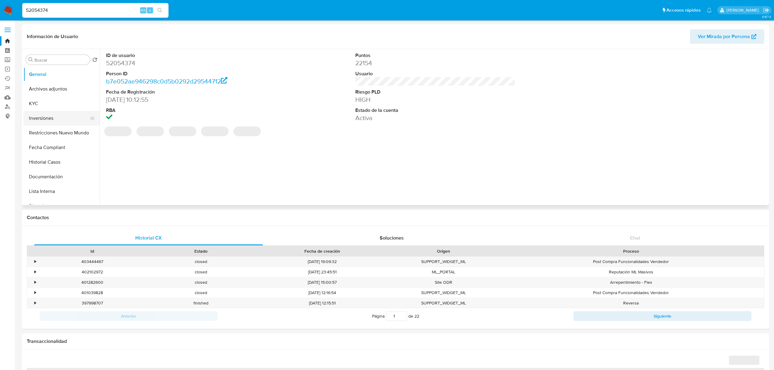 The height and width of the screenshot is (370, 774). I want to click on button: Buscar, so click(31, 60).